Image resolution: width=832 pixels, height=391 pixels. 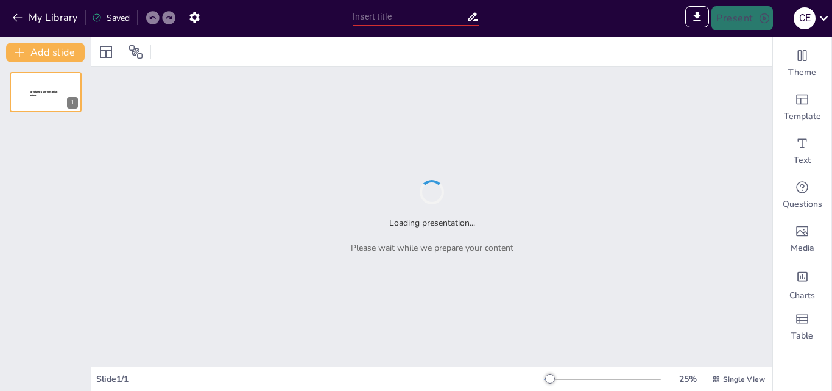 What do you see at coordinates (802, 248) in the screenshot?
I see `span: Media` at bounding box center [802, 248].